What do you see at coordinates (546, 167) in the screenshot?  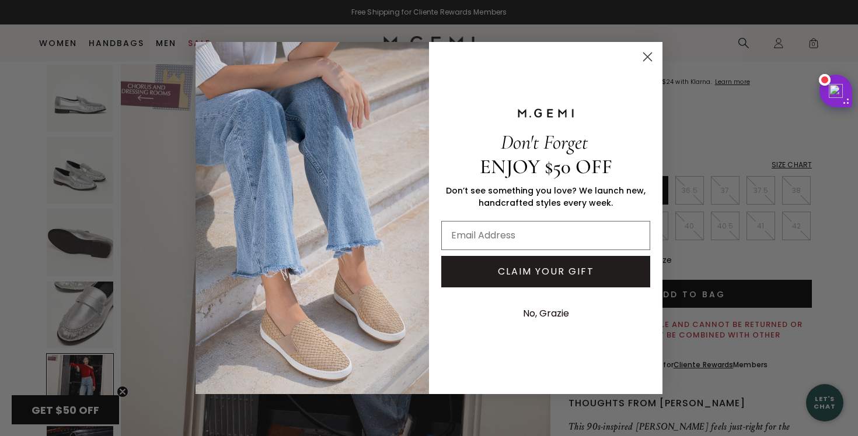 I see `span: ENJOY $50 OFF` at bounding box center [546, 167].